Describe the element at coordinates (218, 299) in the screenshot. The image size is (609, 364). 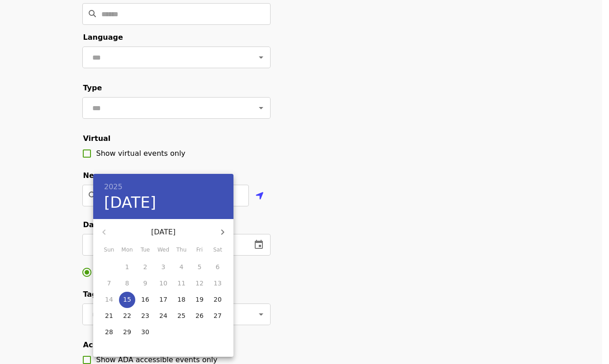
I see `p: 20` at that location.